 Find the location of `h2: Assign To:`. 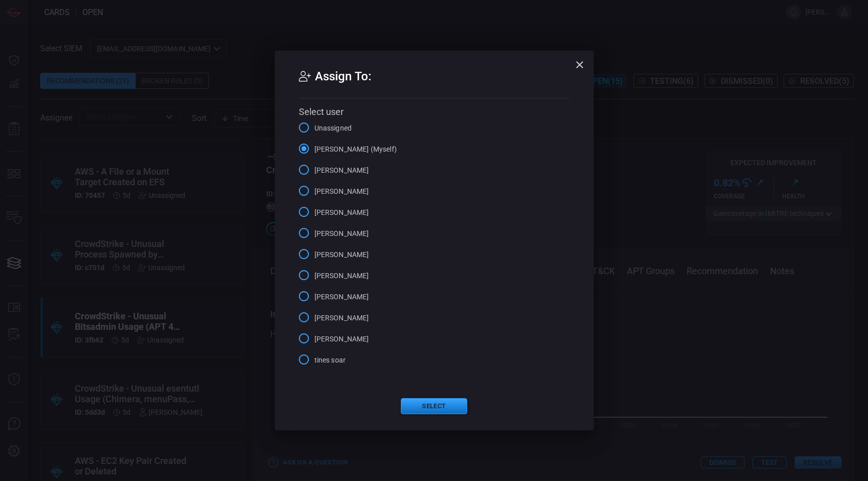

h2: Assign To: is located at coordinates (434, 82).